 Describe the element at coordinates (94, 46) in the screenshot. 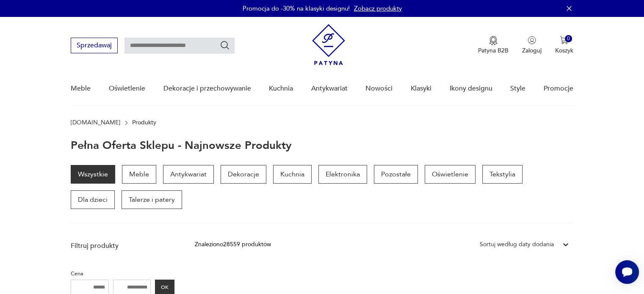

I see `a: Sprzedawaj` at that location.